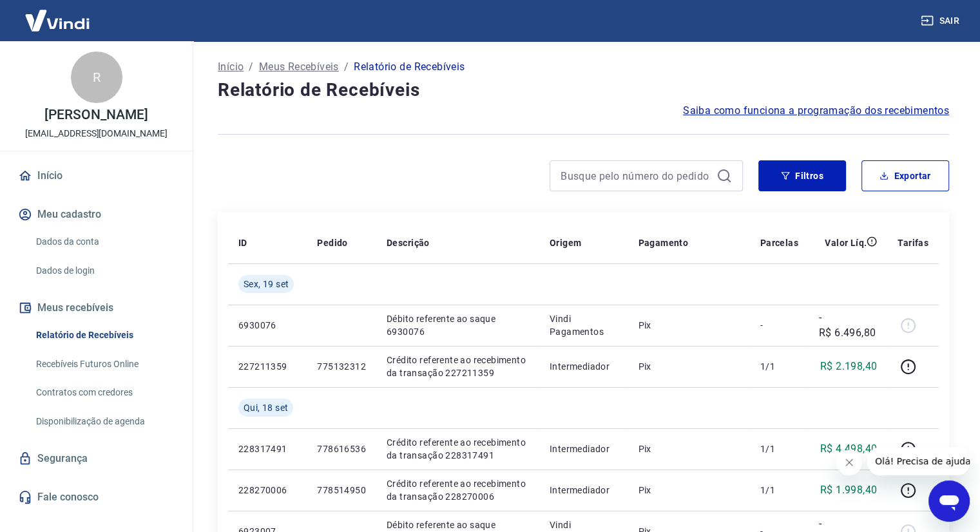 This screenshot has width=980, height=532. Describe the element at coordinates (267, 367) in the screenshot. I see `p: 227211359` at that location.